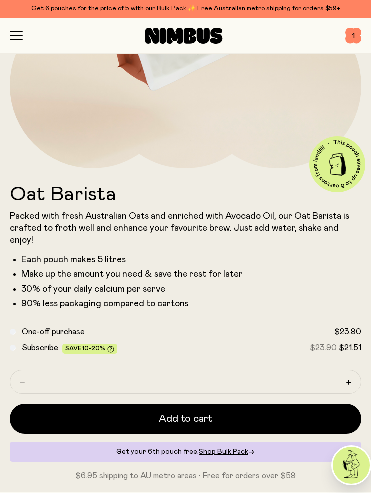  I want to click on span: Subscribe, so click(40, 348).